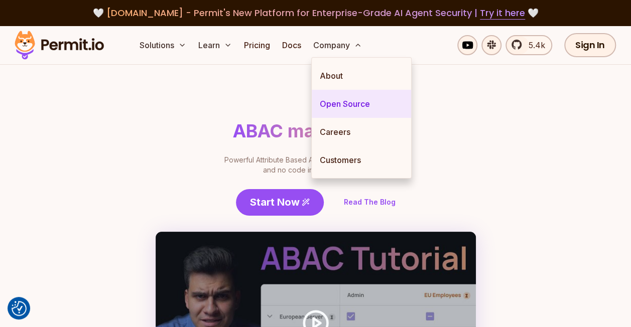 Image resolution: width=631 pixels, height=327 pixels. Describe the element at coordinates (362, 160) in the screenshot. I see `a: Customers` at that location.